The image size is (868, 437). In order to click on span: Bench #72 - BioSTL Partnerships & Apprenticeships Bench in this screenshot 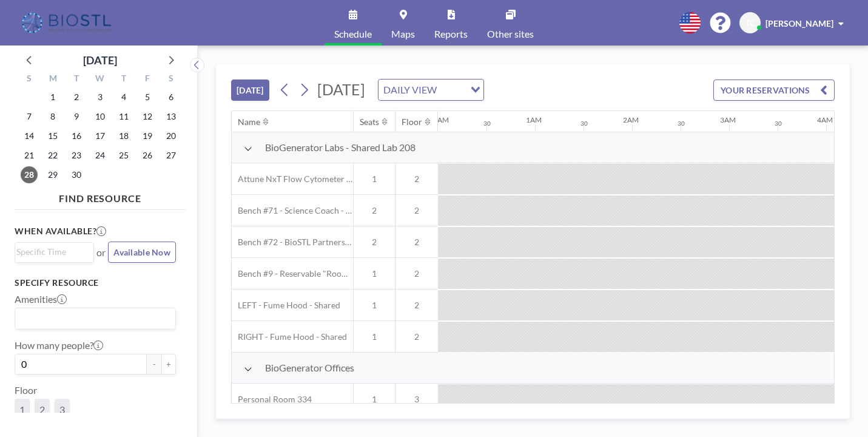, I will do `click(293, 242)`.